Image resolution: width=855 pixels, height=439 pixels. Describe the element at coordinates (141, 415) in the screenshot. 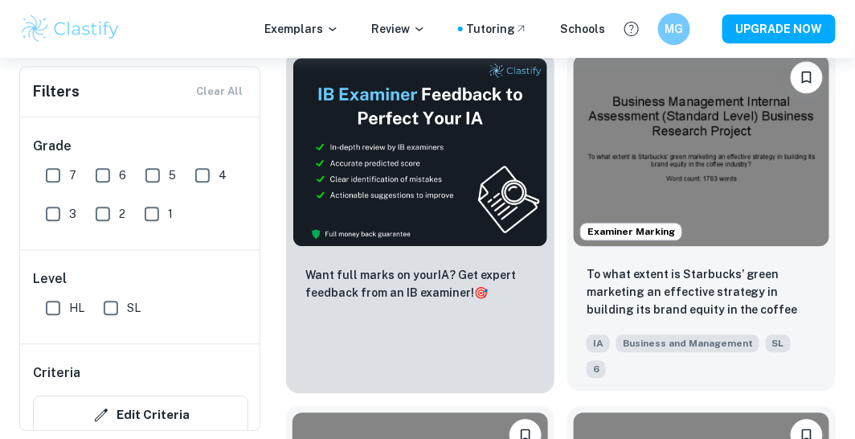

I see `button: Edit Criteria` at that location.